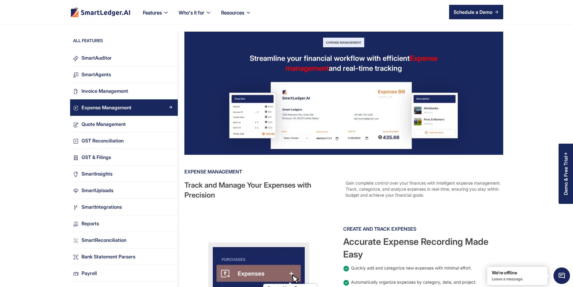 This screenshot has width=573, height=287. Describe the element at coordinates (124, 42) in the screenshot. I see `div: ALL FEATURES` at that location.